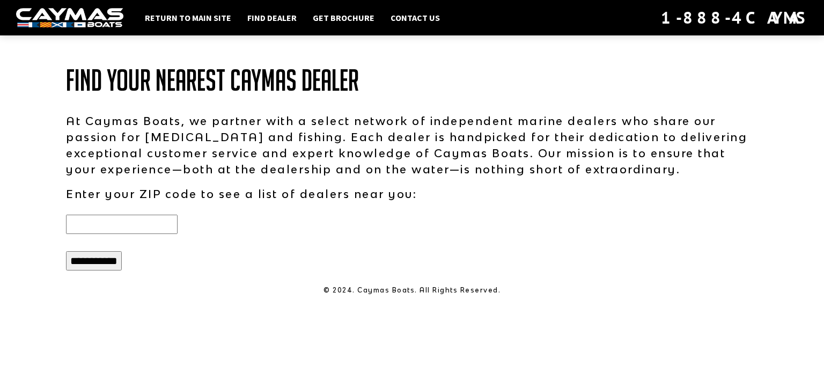  I want to click on a: Return to main site, so click(188, 18).